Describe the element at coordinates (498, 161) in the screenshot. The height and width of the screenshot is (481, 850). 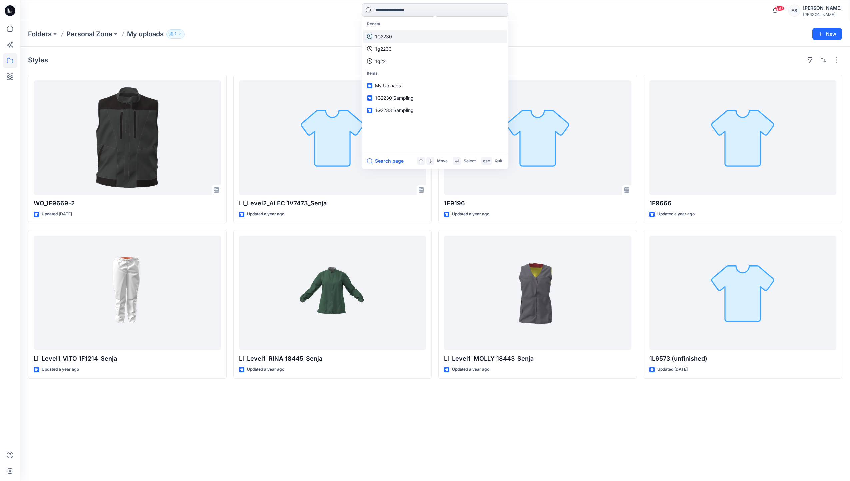
I see `p: Quit` at that location.